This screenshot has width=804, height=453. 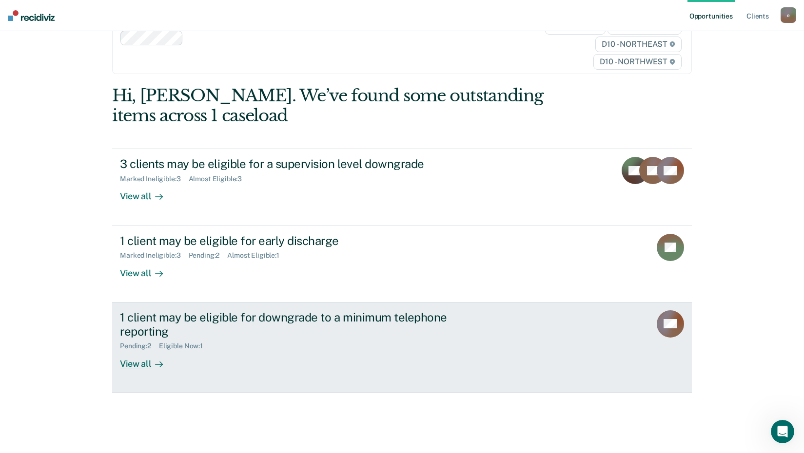 What do you see at coordinates (637, 62) in the screenshot?
I see `span: D10 - NORTHWEST` at bounding box center [637, 62].